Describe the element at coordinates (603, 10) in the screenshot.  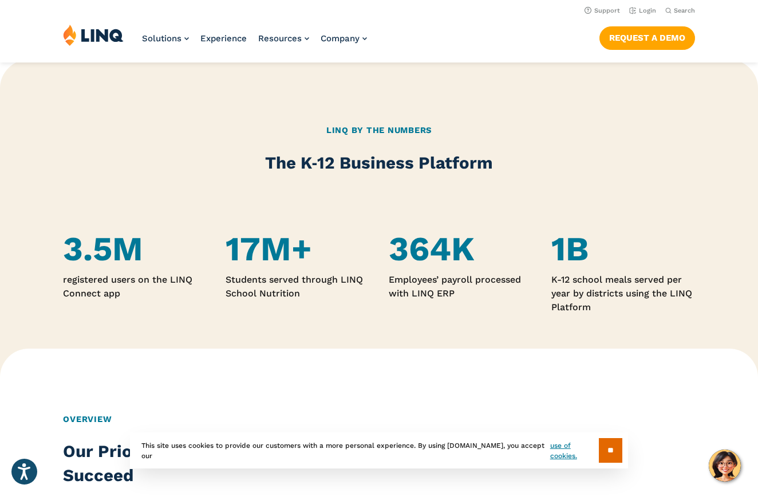
I see `a: Support` at that location.